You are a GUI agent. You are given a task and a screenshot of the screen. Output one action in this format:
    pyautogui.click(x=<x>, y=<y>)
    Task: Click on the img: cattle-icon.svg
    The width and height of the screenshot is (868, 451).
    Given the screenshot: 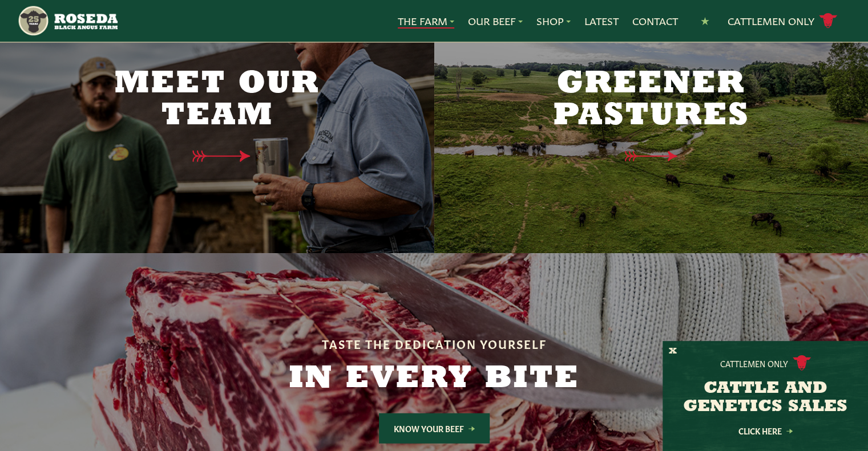 What is the action you would take?
    pyautogui.click(x=802, y=363)
    